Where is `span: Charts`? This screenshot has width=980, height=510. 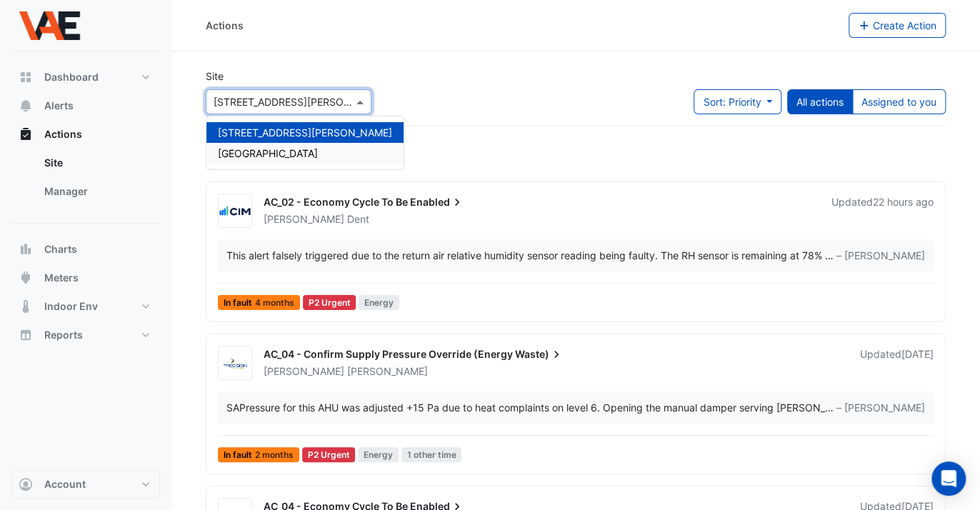
span: Charts is located at coordinates (61, 249).